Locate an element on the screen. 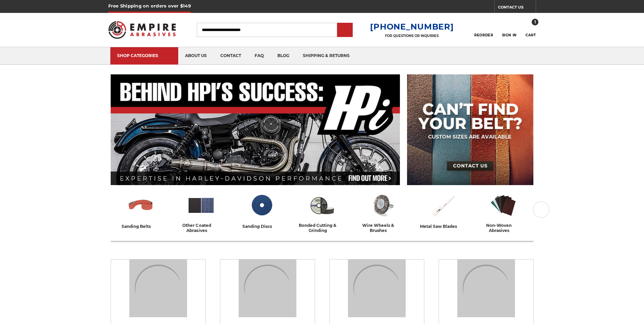 The image size is (644, 324). a: about us is located at coordinates (196, 56).